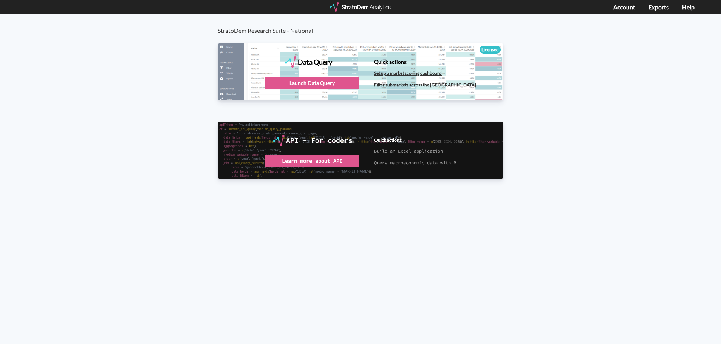  Describe the element at coordinates (312, 161) in the screenshot. I see `div: Learn more about API` at that location.